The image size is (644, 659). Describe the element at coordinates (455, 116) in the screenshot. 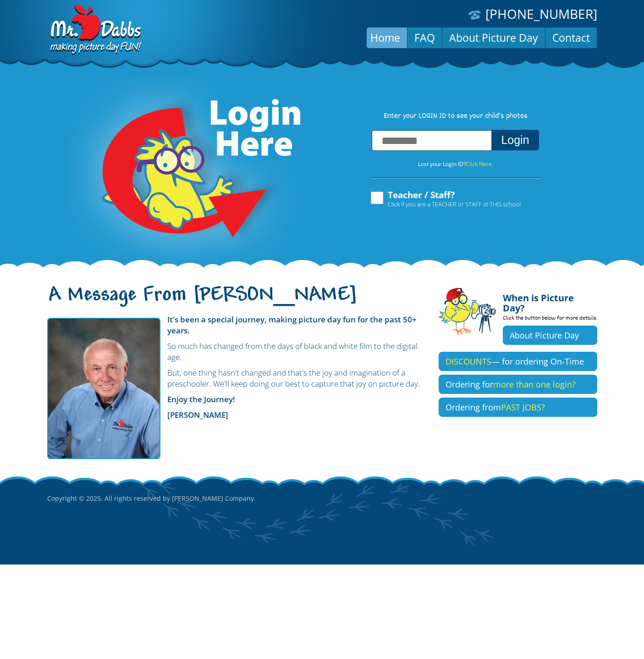

I see `p: Enter your LOGIN ID to see your child’s photos` at that location.